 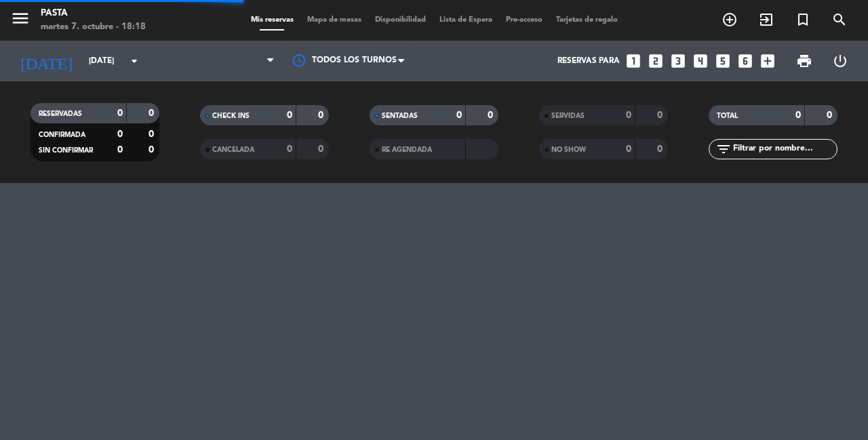 I want to click on div: martes 7. octubre - 18:18, so click(x=93, y=27).